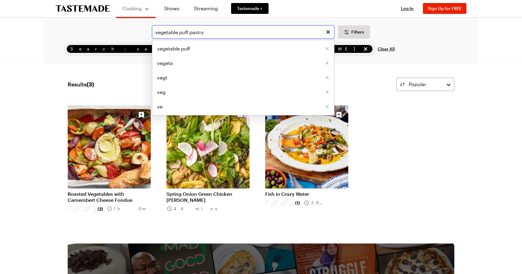 This screenshot has width=522, height=274. Describe the element at coordinates (160, 107) in the screenshot. I see `span: ve` at that location.